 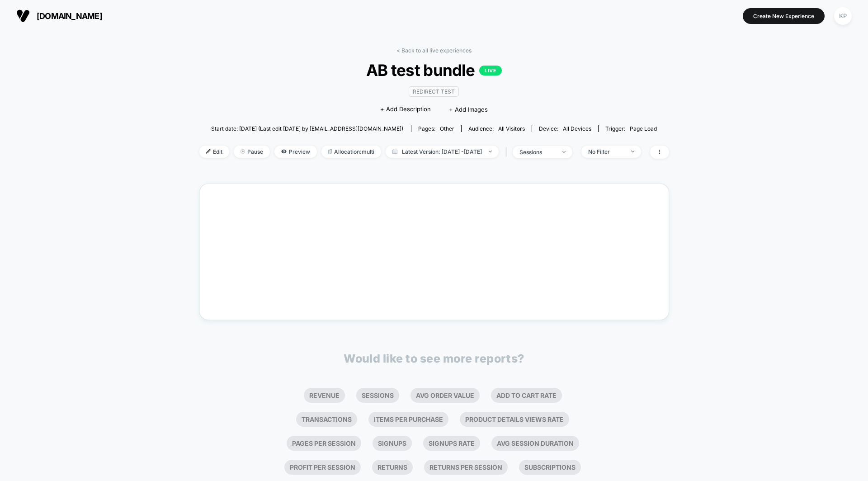 What do you see at coordinates (434, 51) in the screenshot?
I see `a: < Back to all live experiences` at bounding box center [434, 51].